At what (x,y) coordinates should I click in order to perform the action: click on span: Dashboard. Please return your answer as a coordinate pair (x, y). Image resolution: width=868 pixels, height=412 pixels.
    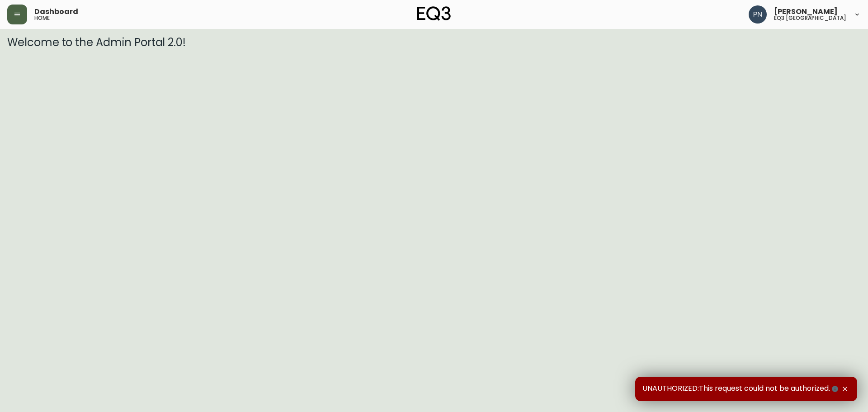
    Looking at the image, I should click on (56, 12).